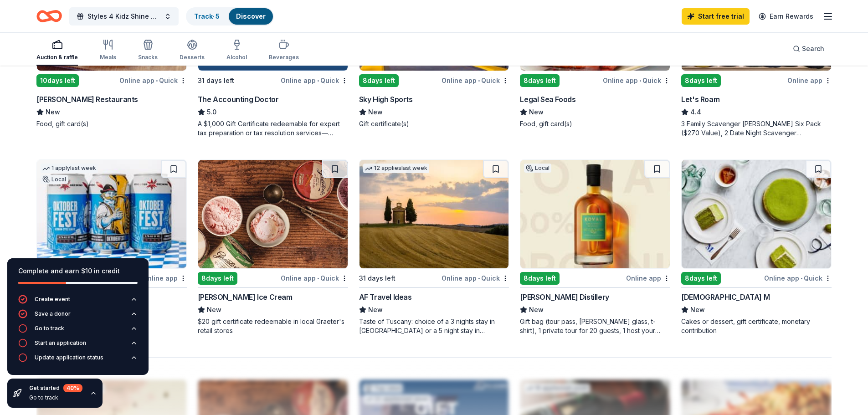  Describe the element at coordinates (207, 16) in the screenshot. I see `a: Track· 5` at that location.